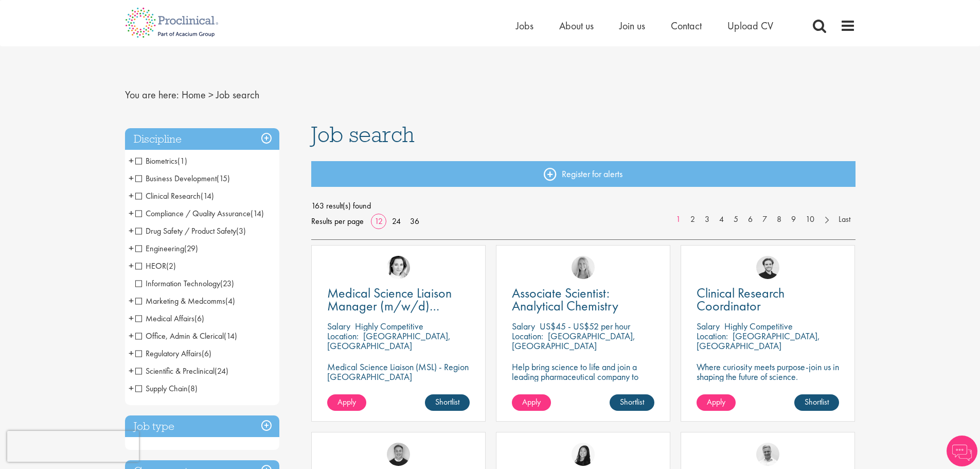 Image resolution: width=980 pixels, height=469 pixels. I want to click on span: Location:, so click(712, 336).